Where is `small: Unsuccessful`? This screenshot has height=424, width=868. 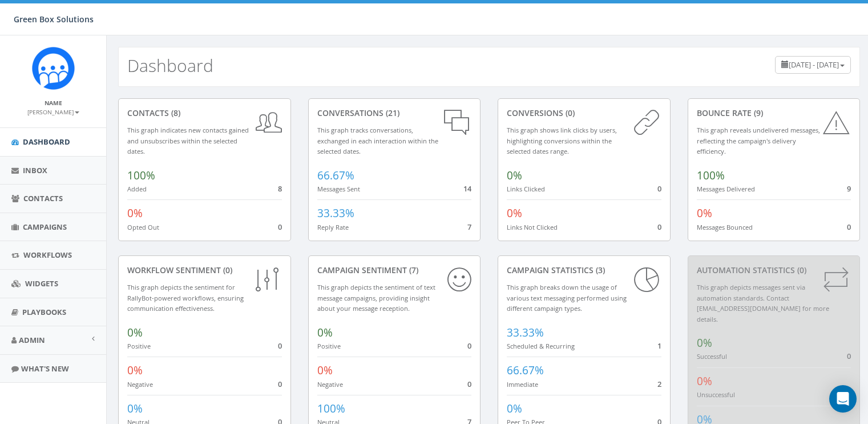 small: Unsuccessful is located at coordinates (716, 394).